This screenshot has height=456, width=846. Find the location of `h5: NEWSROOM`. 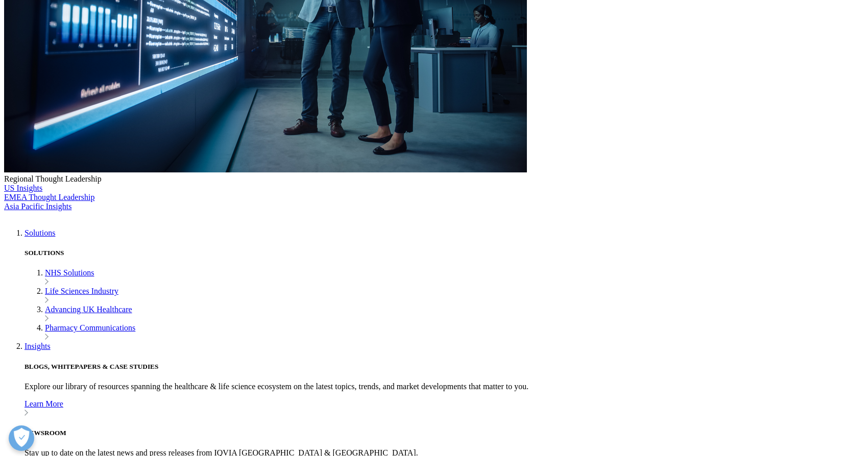

h5: NEWSROOM is located at coordinates (433, 433).